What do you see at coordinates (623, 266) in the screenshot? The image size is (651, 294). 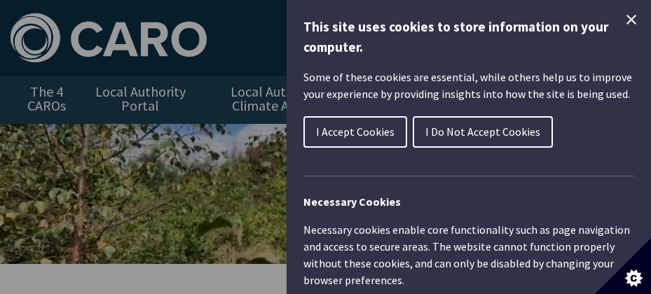 I see `button: Set cookie preferences` at bounding box center [623, 266].